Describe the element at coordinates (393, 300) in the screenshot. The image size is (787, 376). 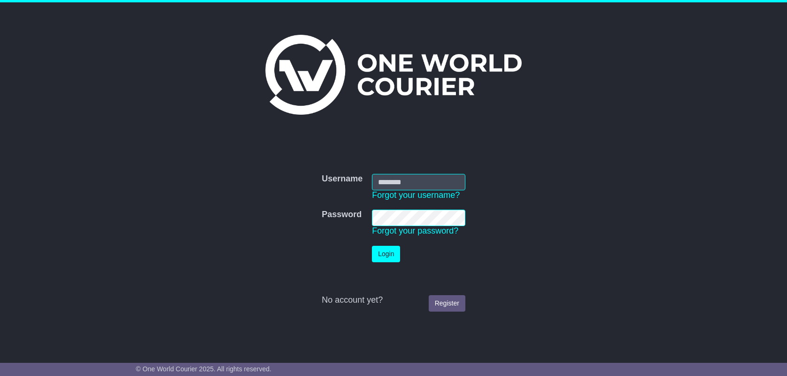
I see `div: No account yet?` at that location.